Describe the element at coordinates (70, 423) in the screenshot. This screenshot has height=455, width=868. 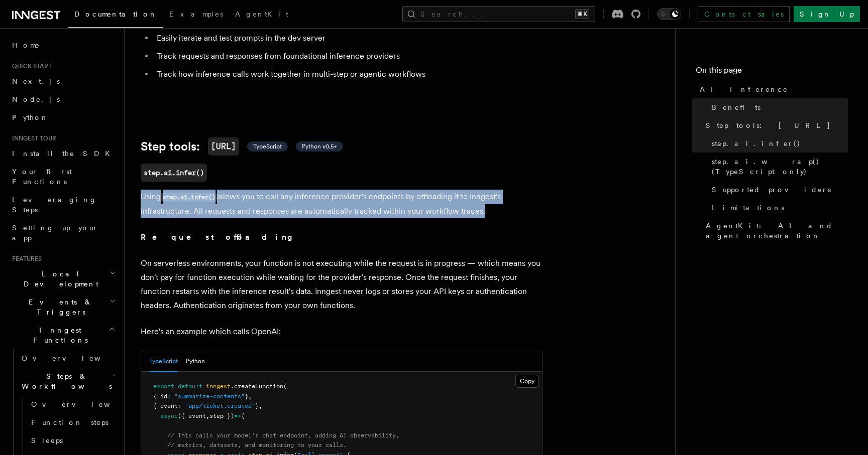
I see `span: Function steps` at that location.